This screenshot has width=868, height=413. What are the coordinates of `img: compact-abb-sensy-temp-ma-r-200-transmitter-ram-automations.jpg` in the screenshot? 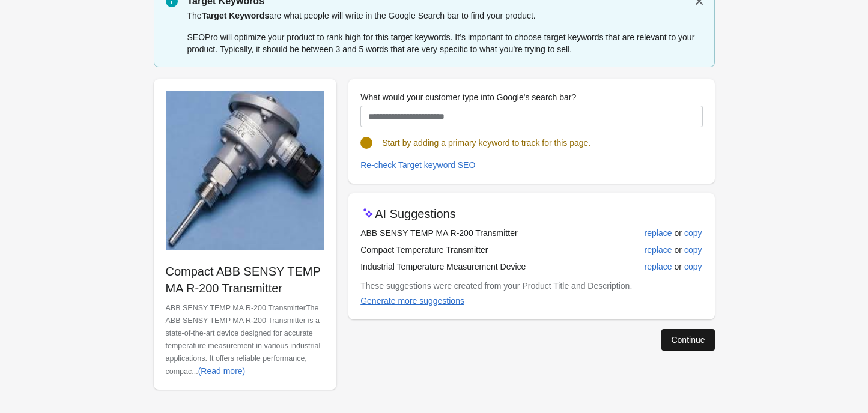 It's located at (245, 171).